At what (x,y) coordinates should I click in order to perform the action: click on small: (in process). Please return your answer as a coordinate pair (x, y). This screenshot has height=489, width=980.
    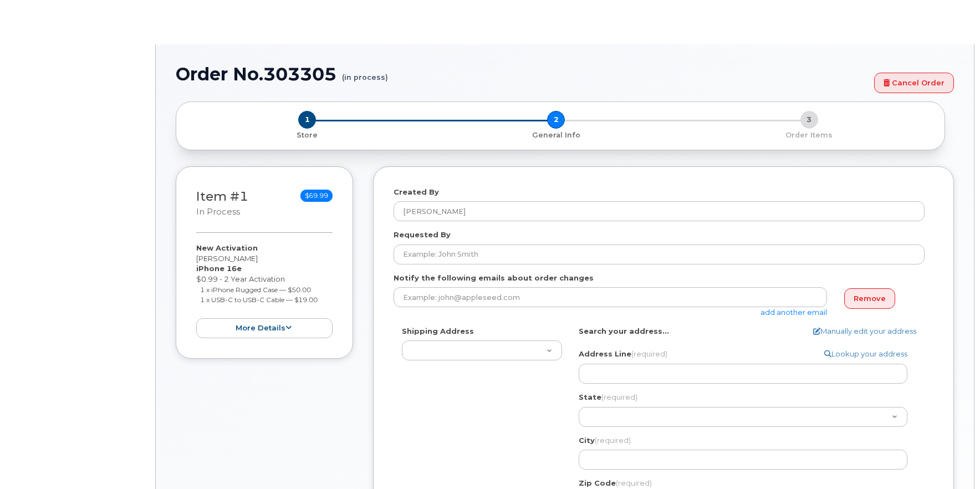
    Looking at the image, I should click on (364, 72).